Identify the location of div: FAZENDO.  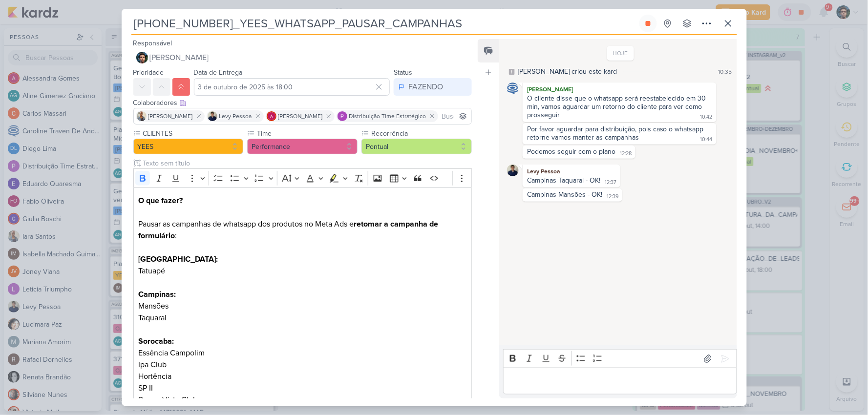
(425, 87).